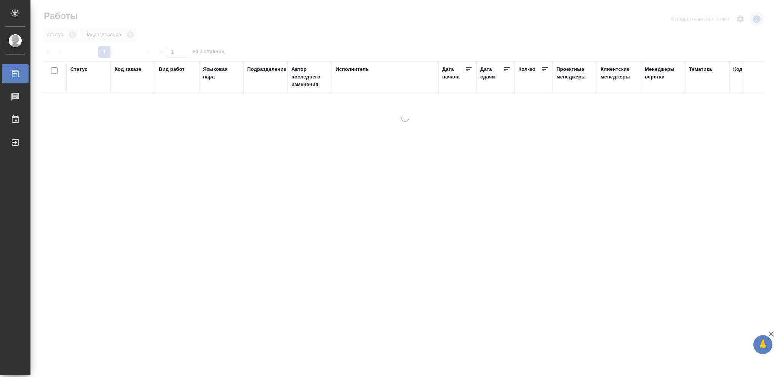 This screenshot has width=780, height=377. What do you see at coordinates (663, 73) in the screenshot?
I see `div: Менеджеры верстки` at bounding box center [663, 73].